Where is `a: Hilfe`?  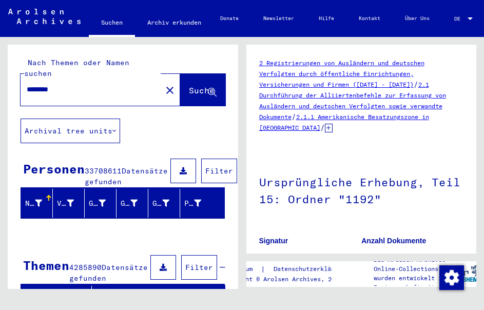
a: Hilfe is located at coordinates (327, 18).